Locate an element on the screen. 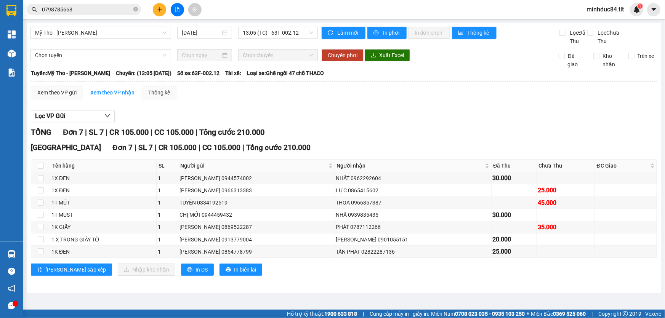 The image size is (665, 318). div: PHÁT 0787112266 is located at coordinates (413, 227).